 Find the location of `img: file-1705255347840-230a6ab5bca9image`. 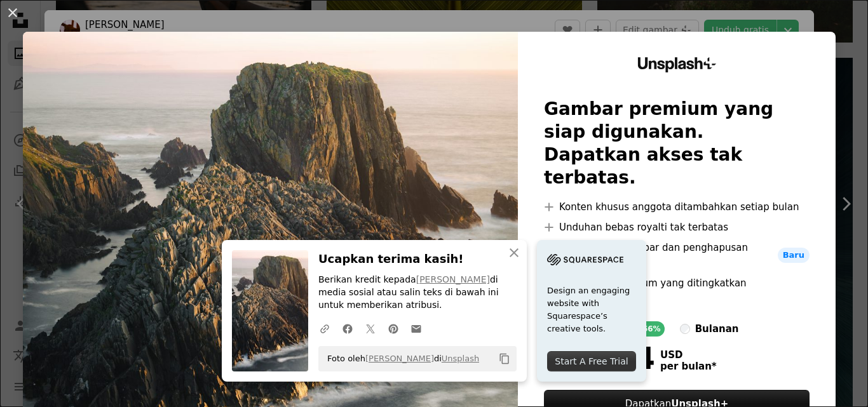

img: file-1705255347840-230a6ab5bca9image is located at coordinates (585, 260).